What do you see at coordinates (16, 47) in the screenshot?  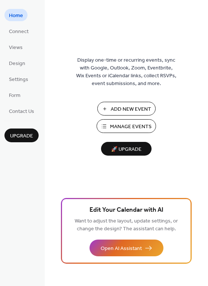 I see `a: Views` at bounding box center [16, 47].